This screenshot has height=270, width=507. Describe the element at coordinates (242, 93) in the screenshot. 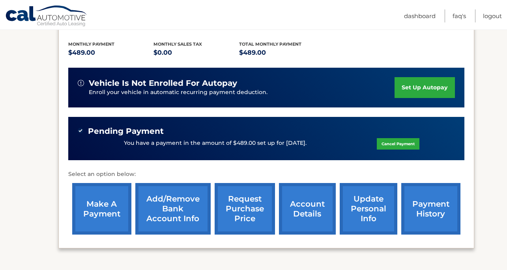

I see `p: Enroll your vehicle in automatic recurring payment deduction.` at that location.